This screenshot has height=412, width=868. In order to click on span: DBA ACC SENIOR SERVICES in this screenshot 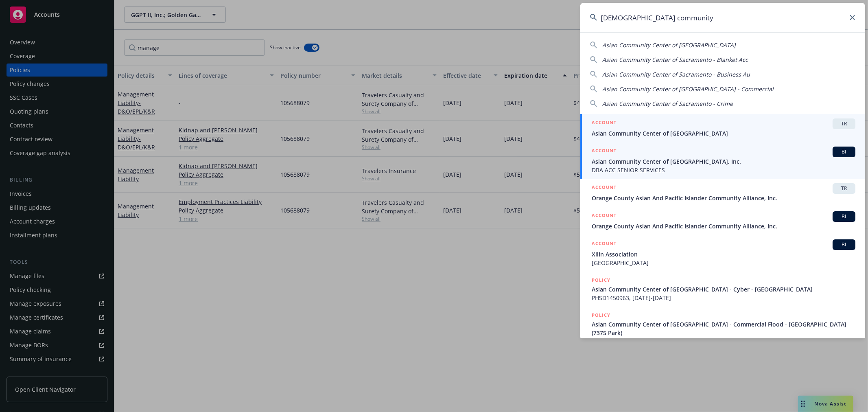, I will do `click(723, 169)`.